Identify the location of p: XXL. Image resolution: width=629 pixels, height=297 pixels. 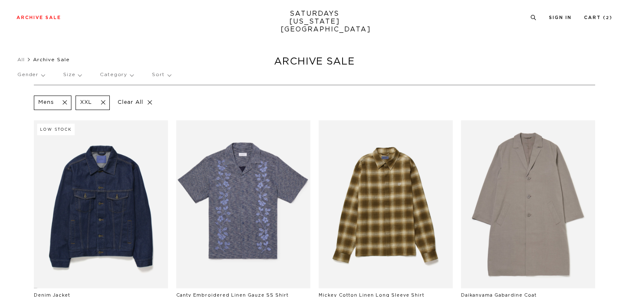
(86, 102).